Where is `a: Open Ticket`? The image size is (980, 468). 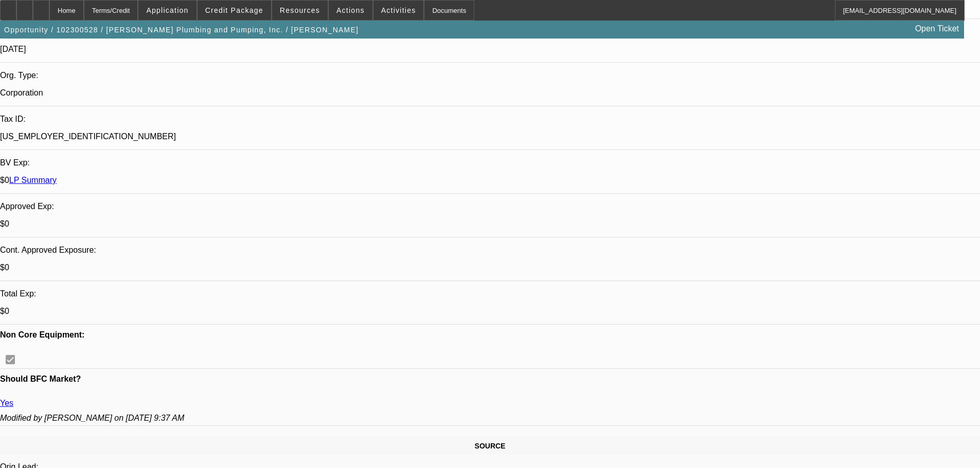
a: Open Ticket is located at coordinates (937, 29).